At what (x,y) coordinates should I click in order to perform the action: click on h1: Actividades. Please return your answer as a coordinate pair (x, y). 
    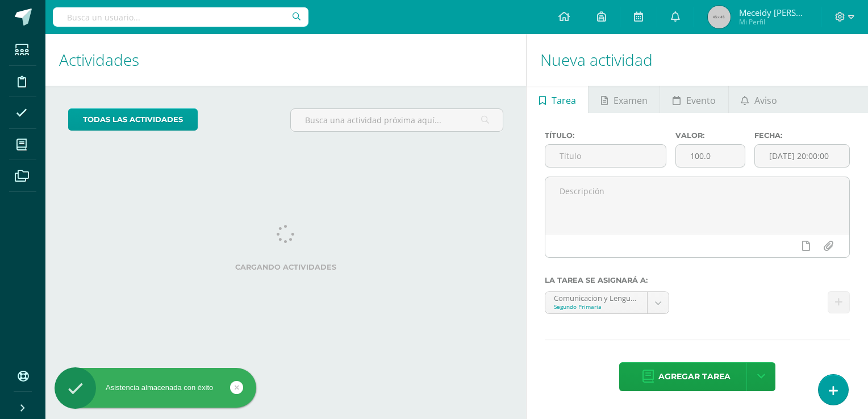
    Looking at the image, I should click on (285, 60).